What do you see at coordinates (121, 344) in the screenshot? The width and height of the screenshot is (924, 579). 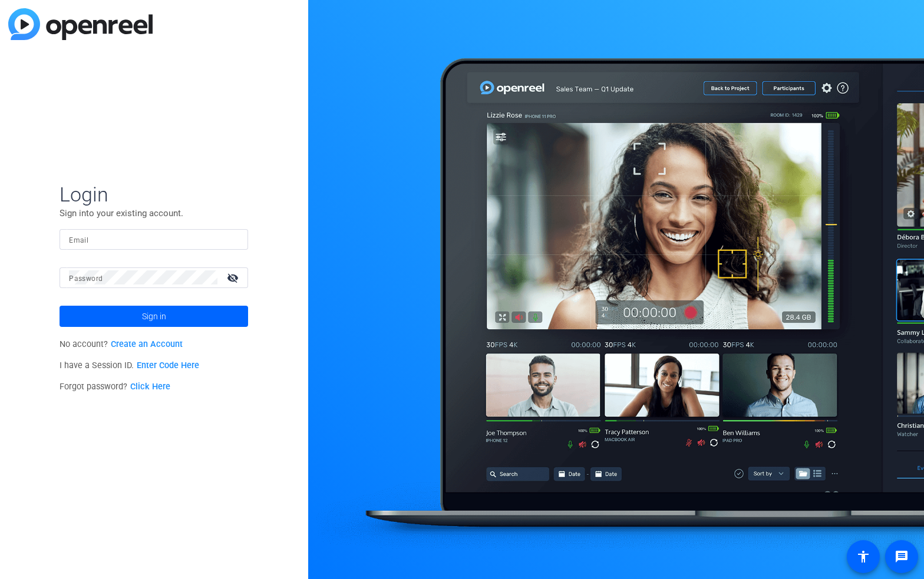 I see `span: No account?` at bounding box center [121, 344].